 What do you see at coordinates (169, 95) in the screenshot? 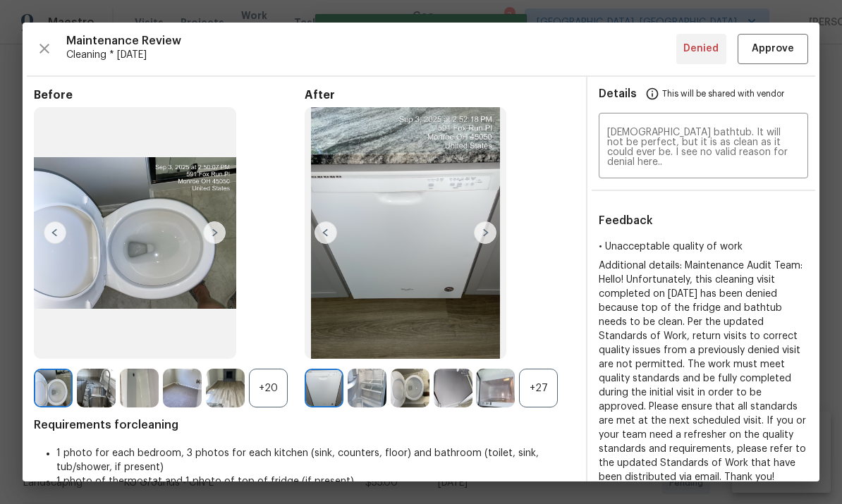
I see `span: Before` at bounding box center [169, 95].